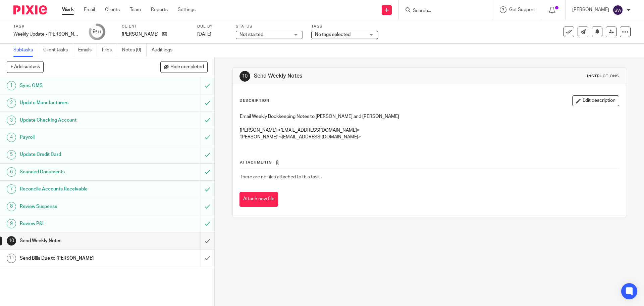 This screenshot has height=306, width=644. I want to click on a: Client tasks, so click(58, 50).